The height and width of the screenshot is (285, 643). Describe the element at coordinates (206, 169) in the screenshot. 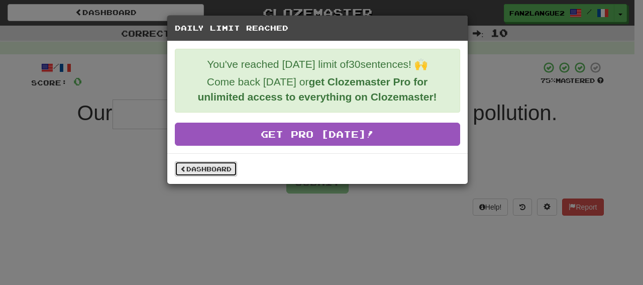

I see `a: Dashboard` at that location.